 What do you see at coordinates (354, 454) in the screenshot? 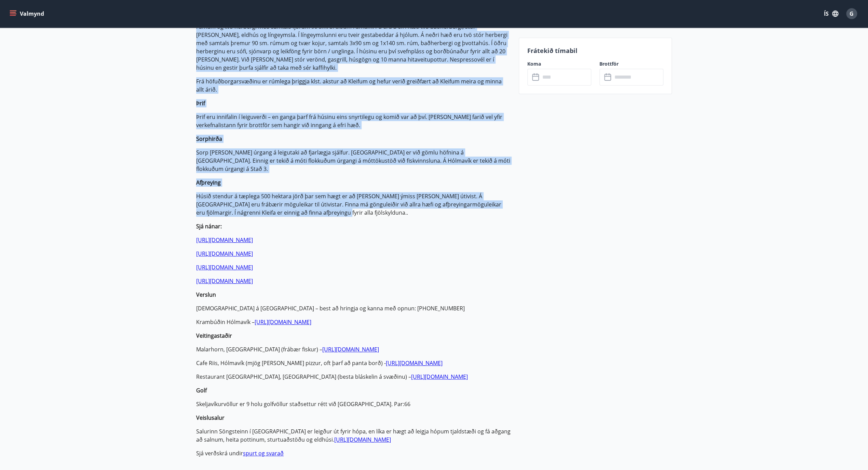
I see `p: Sjá verðskrá undir` at bounding box center [354, 454].